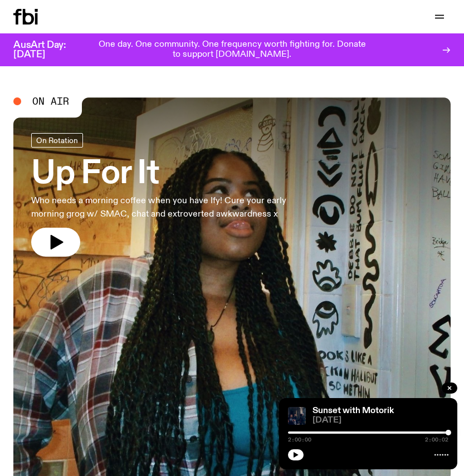  I want to click on span: On Air, so click(50, 101).